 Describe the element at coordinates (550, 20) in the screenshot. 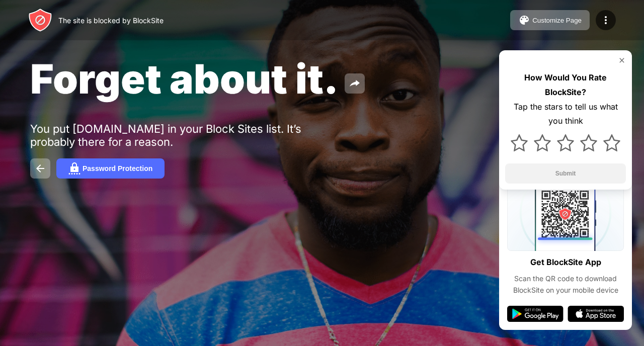

I see `button: Customize Page` at that location.